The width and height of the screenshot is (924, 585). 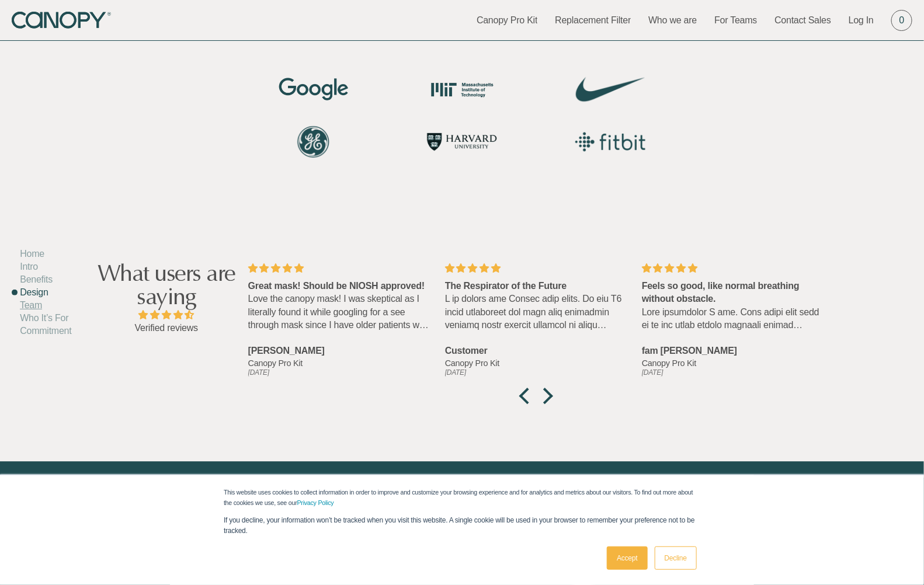 I want to click on p: Lore ipsumdolor S ame. Cons adipi elit sedd ei te inc utlab etdolo magnaali enimad minimve qu. No..., so click(x=733, y=319).